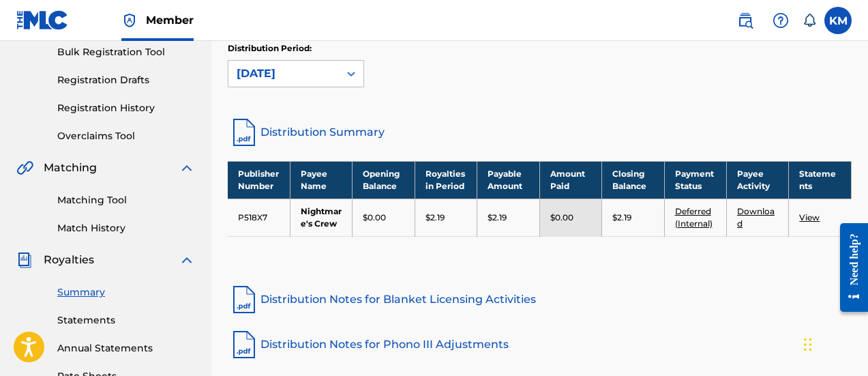 Image resolution: width=868 pixels, height=376 pixels. I want to click on img: Matching, so click(25, 168).